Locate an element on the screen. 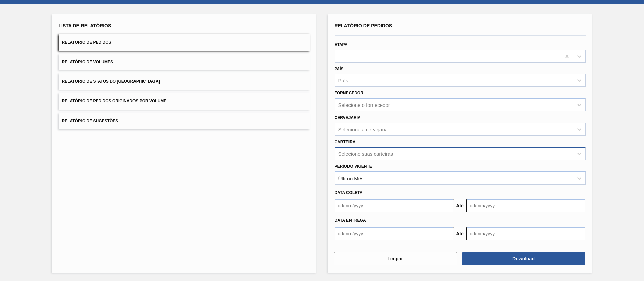  span: Lista de Relatórios is located at coordinates (85, 26).